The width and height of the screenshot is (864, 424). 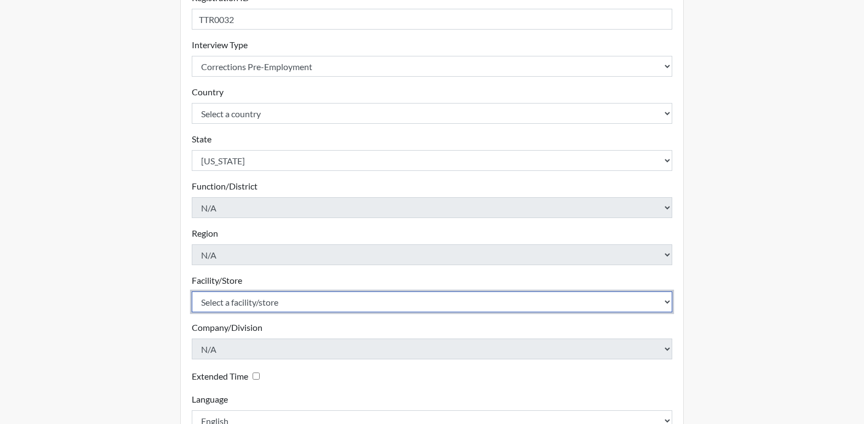 What do you see at coordinates (220, 376) in the screenshot?
I see `label: Extended Time` at bounding box center [220, 376].